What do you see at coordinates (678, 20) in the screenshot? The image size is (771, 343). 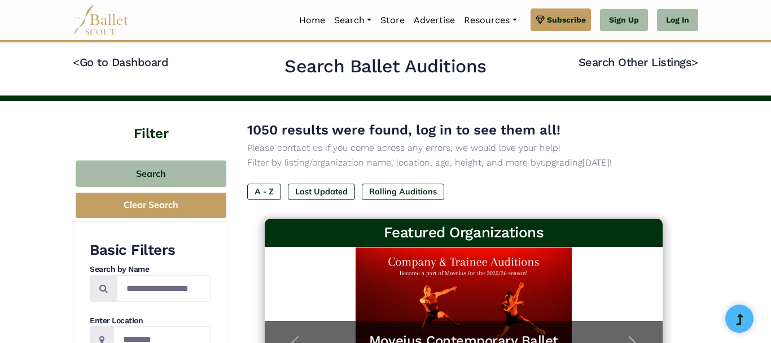 I see `a: Log In` at bounding box center [678, 20].